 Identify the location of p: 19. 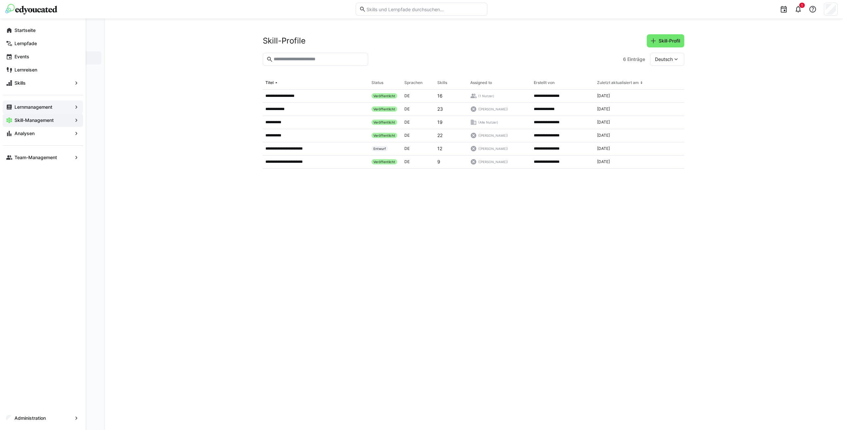
(440, 122).